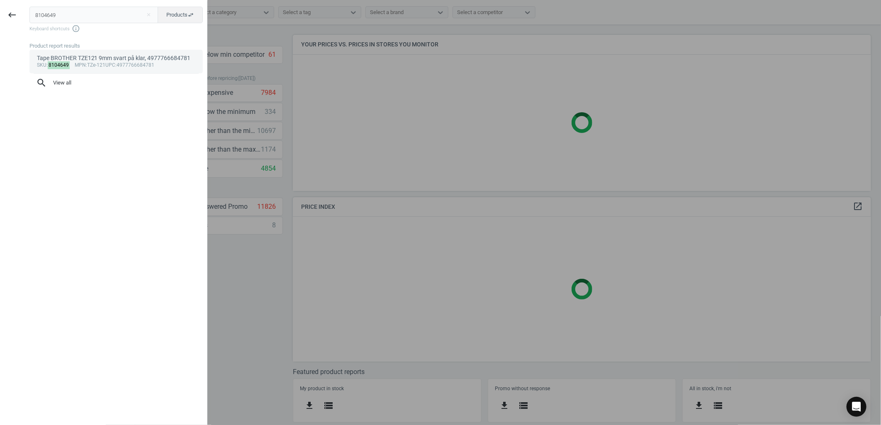  I want to click on div: Product report results, so click(118, 46).